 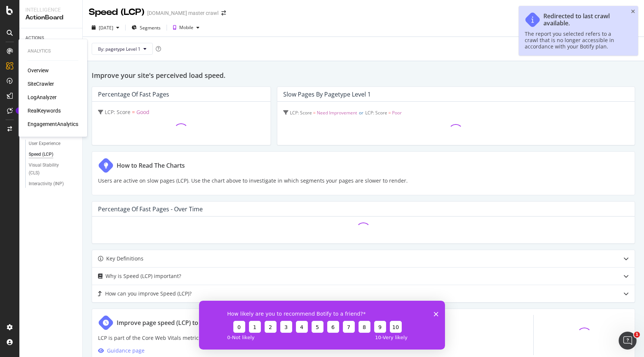 I want to click on div: How likely are you to recommend Botify to a friend?, so click(x=116, y=13).